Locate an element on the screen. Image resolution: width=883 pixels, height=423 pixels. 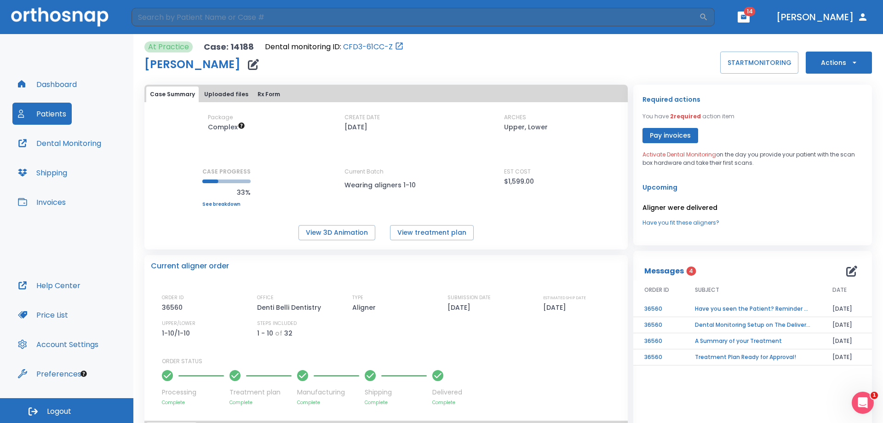
a: Dental Monitoring is located at coordinates (59, 143).